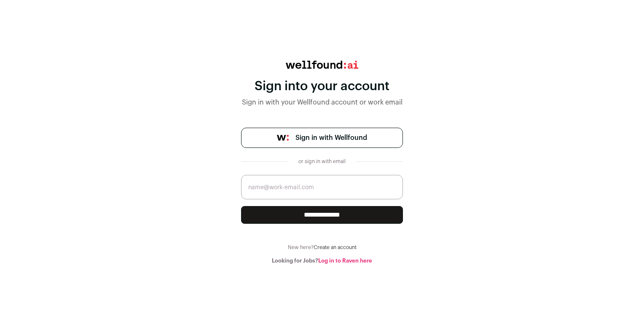 The image size is (644, 311). What do you see at coordinates (322, 161) in the screenshot?
I see `div: or sign in with email` at bounding box center [322, 161].